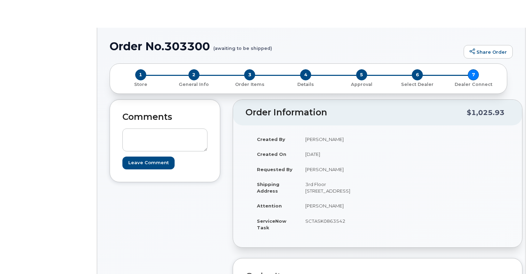 The image size is (529, 274). Describe the element at coordinates (306, 84) in the screenshot. I see `a: 4 Details` at that location.